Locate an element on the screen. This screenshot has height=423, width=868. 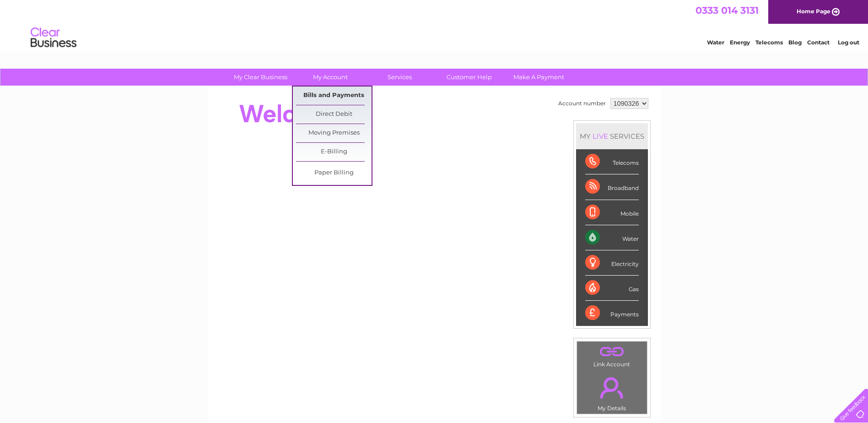
td: My Details is located at coordinates (612, 392).